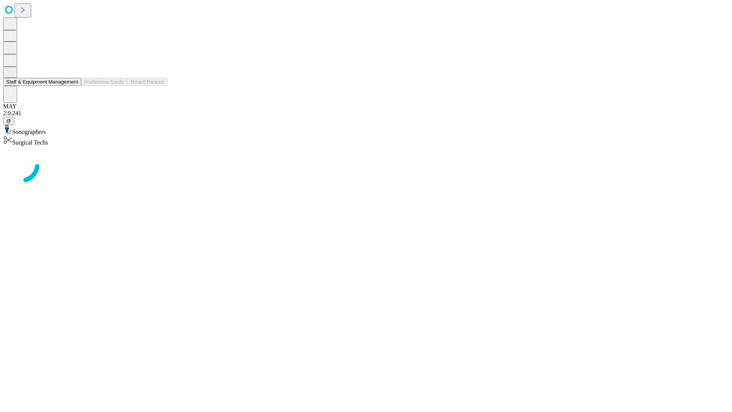 The image size is (732, 412). I want to click on button: Preference Cards, so click(104, 82).